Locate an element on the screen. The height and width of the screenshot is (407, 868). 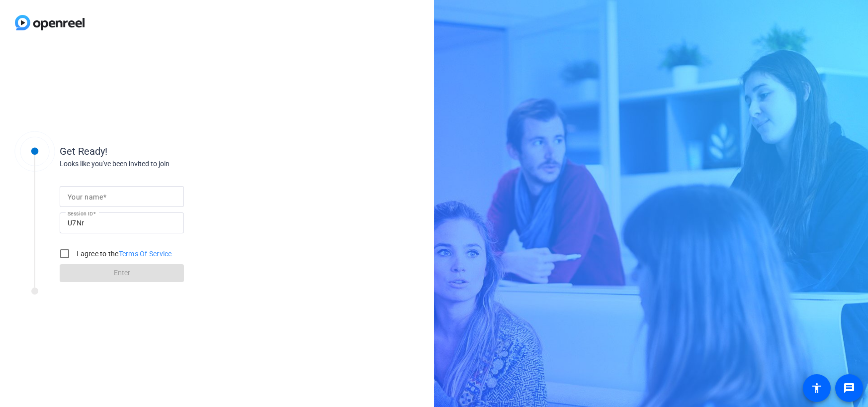
div: Looks like you've been invited to join is located at coordinates (159, 164).